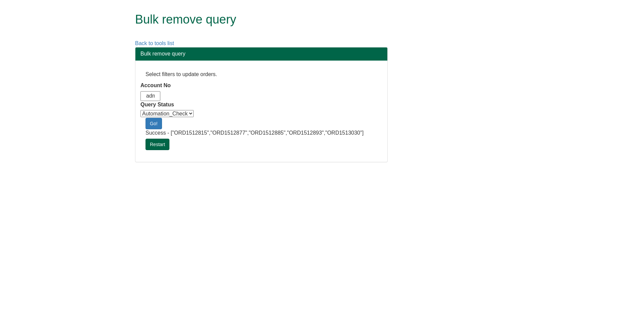 The image size is (644, 311). Describe the element at coordinates (314, 20) in the screenshot. I see `h1: Bulk remove query` at that location.